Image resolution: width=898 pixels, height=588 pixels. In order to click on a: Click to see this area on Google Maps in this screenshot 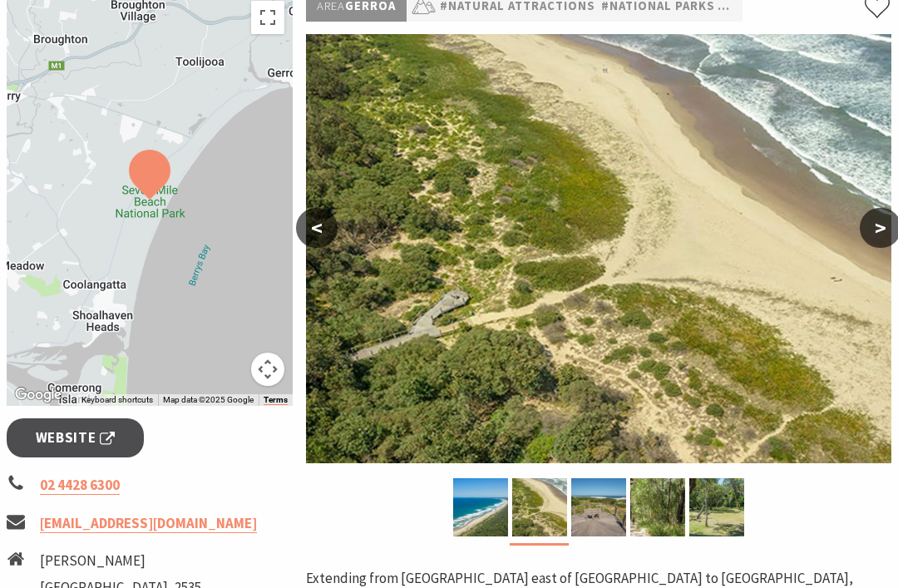, I will do `click(38, 395)`.